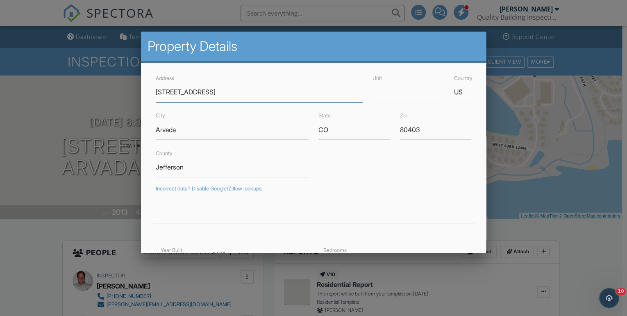 The image size is (627, 316). Describe the element at coordinates (325, 115) in the screenshot. I see `label: State` at that location.